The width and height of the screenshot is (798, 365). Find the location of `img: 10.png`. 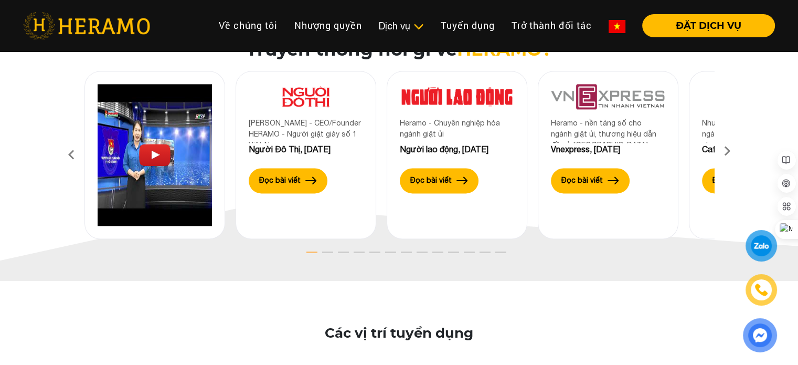

img: 10.png is located at coordinates (457, 97).